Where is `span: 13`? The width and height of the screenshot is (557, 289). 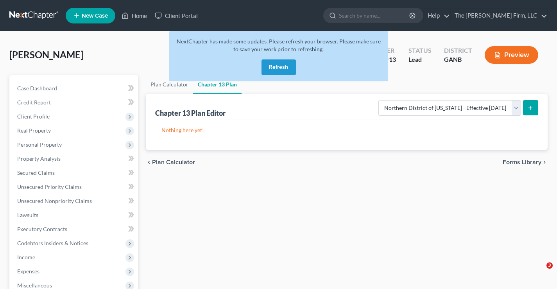 span: 13 is located at coordinates (392, 59).